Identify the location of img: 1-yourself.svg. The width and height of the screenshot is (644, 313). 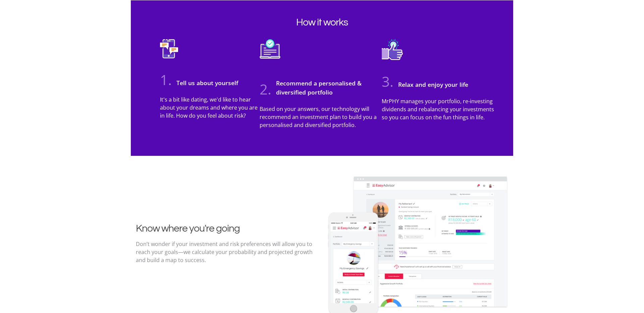
(169, 54).